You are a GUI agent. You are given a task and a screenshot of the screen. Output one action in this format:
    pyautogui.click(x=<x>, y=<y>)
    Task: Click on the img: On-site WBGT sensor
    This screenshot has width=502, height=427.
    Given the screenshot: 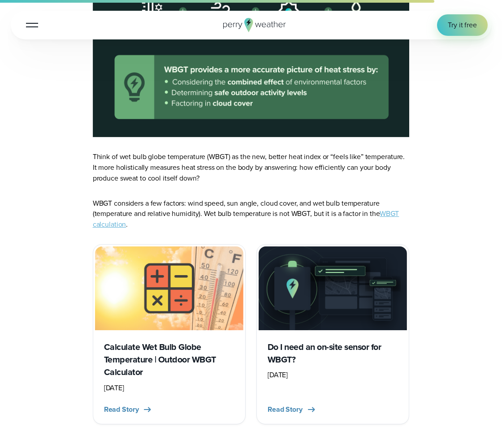 What is the action you would take?
    pyautogui.click(x=333, y=288)
    